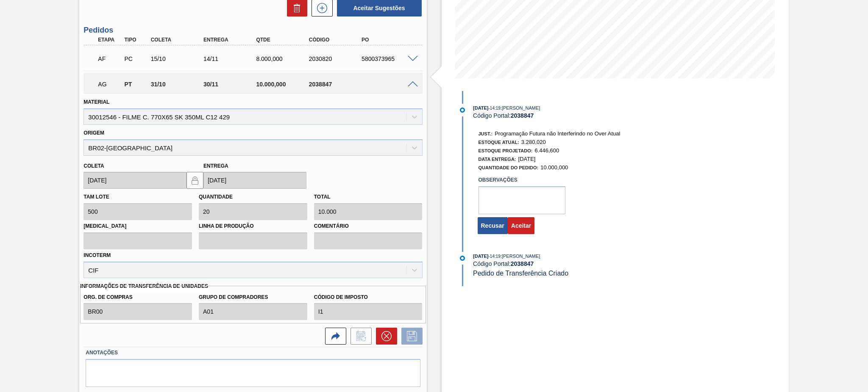  What do you see at coordinates (521, 180) in the screenshot?
I see `label: Observações` at bounding box center [521, 180].